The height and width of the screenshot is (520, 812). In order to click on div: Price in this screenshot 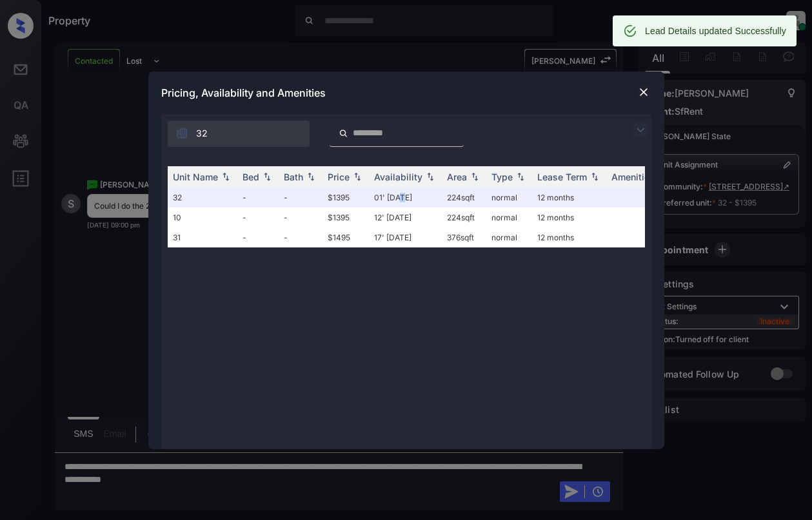, I will do `click(339, 177)`.